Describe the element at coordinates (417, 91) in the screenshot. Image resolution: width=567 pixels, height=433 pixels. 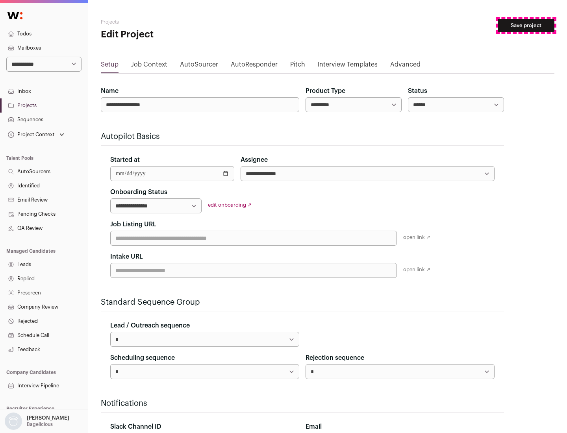
I see `label: Status` at that location.